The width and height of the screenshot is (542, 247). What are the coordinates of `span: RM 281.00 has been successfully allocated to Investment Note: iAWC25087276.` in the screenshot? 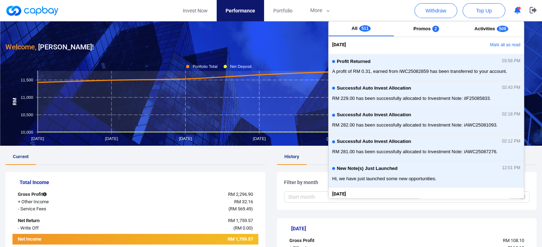 It's located at (426, 152).